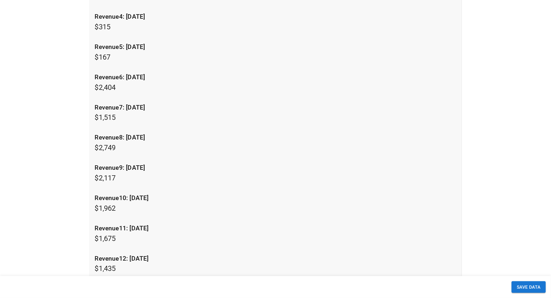 The width and height of the screenshot is (551, 298). What do you see at coordinates (528, 287) in the screenshot?
I see `button: SAVE DATA` at bounding box center [528, 287].